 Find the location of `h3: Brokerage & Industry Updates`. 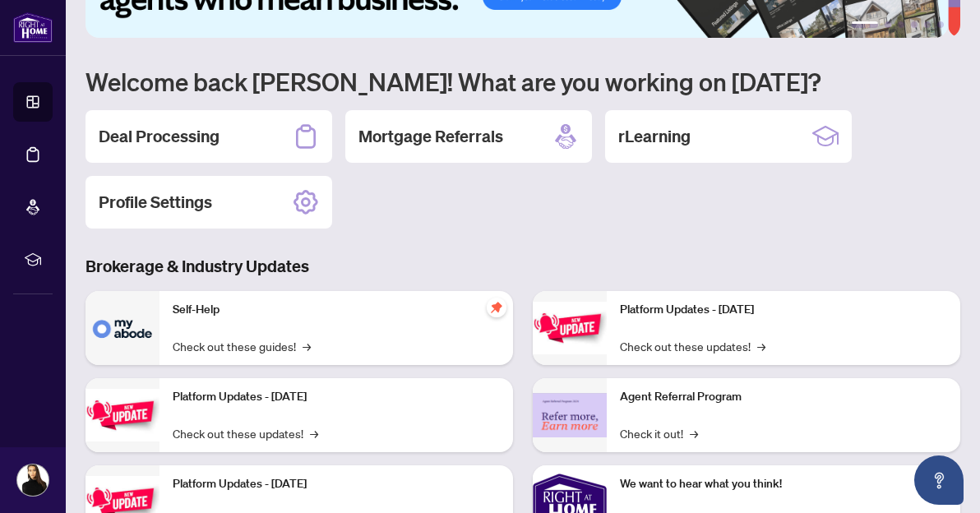

h3: Brokerage & Industry Updates is located at coordinates (523, 266).